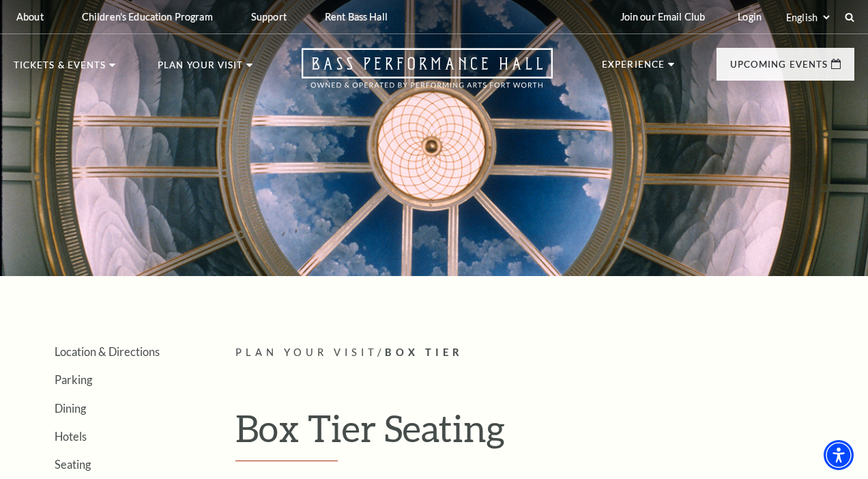 This screenshot has width=868, height=479. Describe the element at coordinates (269, 16) in the screenshot. I see `p: Support` at that location.